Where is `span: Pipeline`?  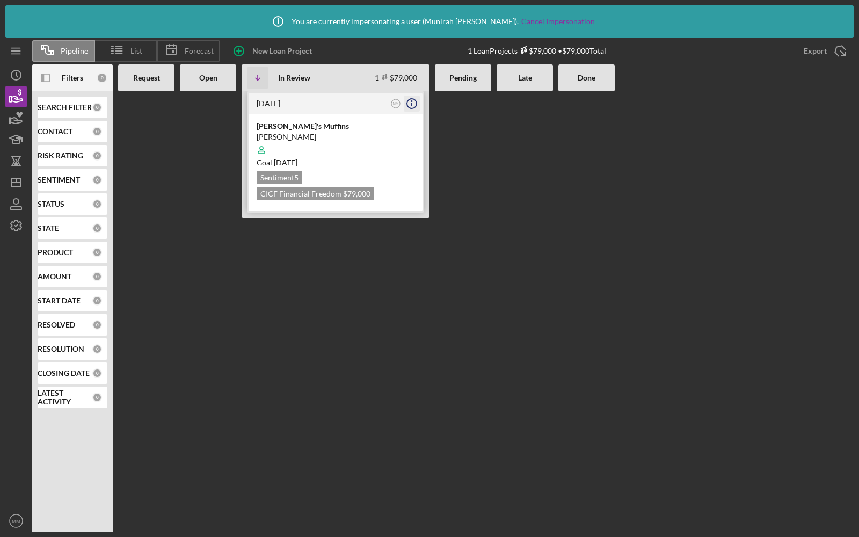
span: Pipeline is located at coordinates (74, 51).